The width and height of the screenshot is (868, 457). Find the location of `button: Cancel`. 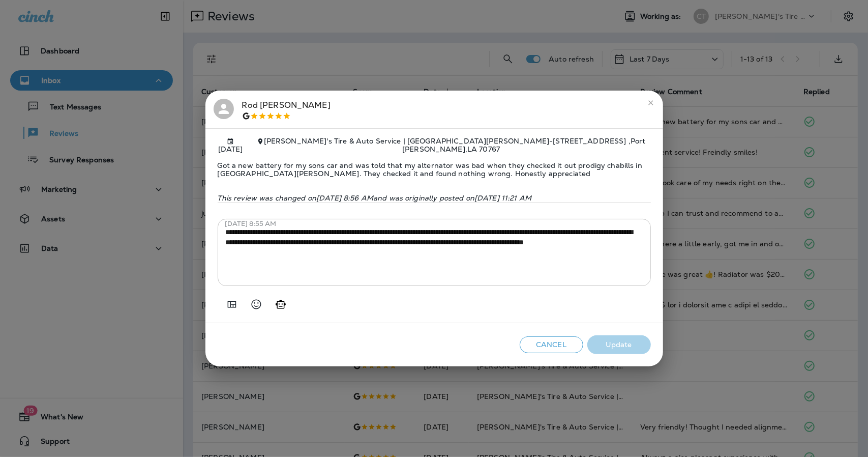

button: Cancel is located at coordinates (551, 344).